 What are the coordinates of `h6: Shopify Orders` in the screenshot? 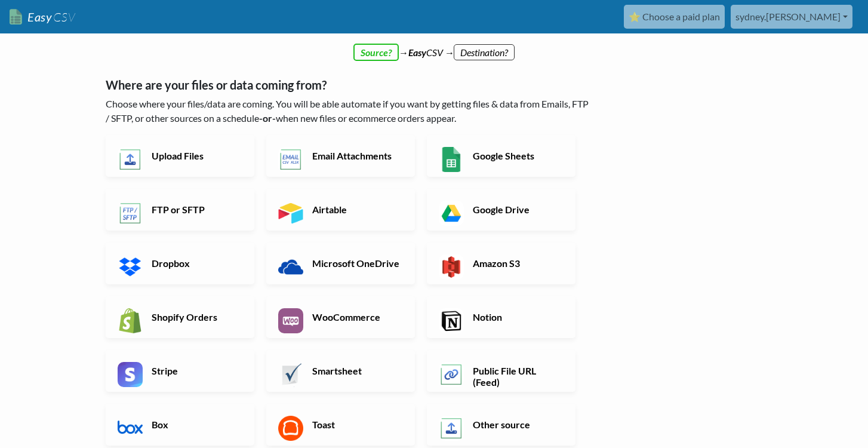 It's located at (195, 317).